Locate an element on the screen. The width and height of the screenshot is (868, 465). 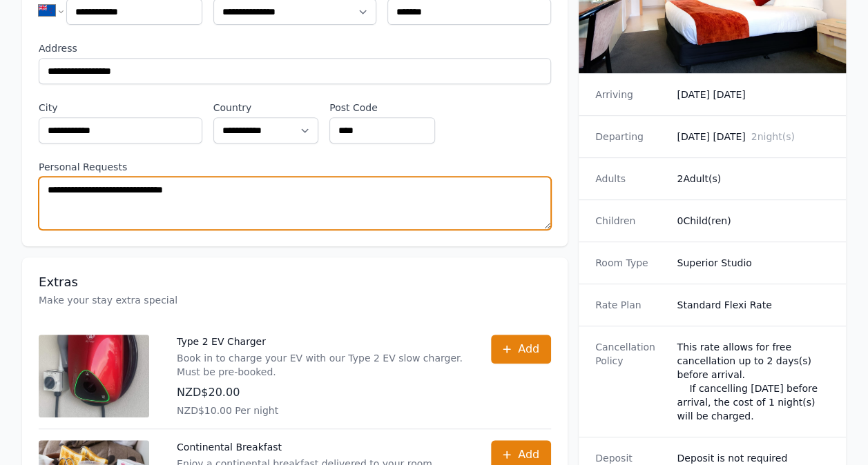
p: Book in to charge your EV with our Type 2 EV slow charger. Must be pre-booked. is located at coordinates (319, 365).